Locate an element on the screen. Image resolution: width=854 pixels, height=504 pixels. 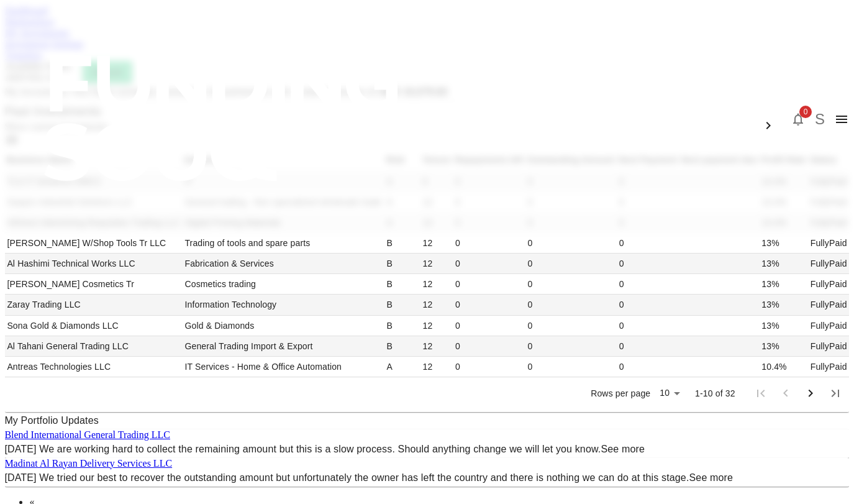
div: 10 is located at coordinates (669, 392).